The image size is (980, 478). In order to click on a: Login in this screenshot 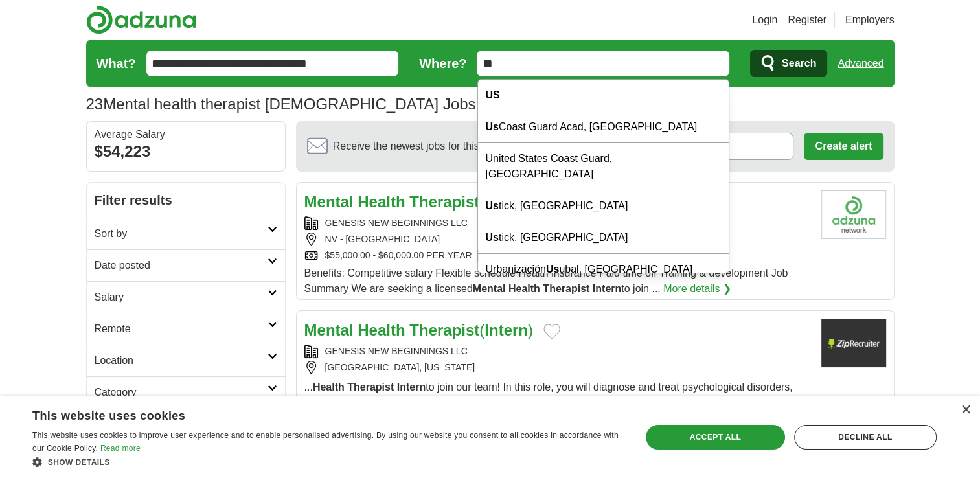, I will do `click(764, 20)`.